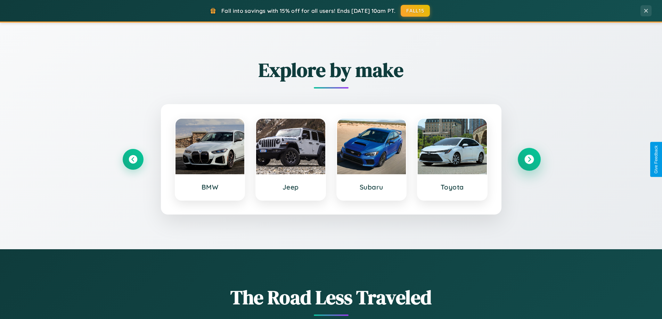 The image size is (662, 319). I want to click on h3: Toyota, so click(452, 187).